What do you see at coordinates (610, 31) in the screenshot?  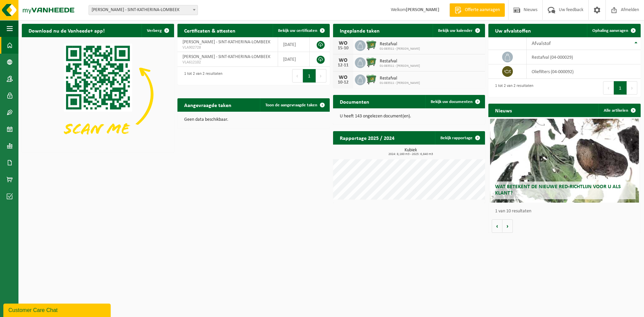 I see `span: Ophaling aanvragen` at bounding box center [610, 31].